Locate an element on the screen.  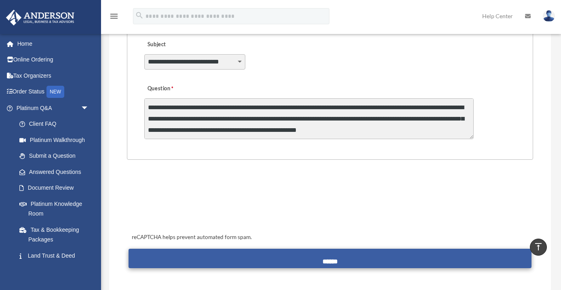
label: Question is located at coordinates (175, 89).